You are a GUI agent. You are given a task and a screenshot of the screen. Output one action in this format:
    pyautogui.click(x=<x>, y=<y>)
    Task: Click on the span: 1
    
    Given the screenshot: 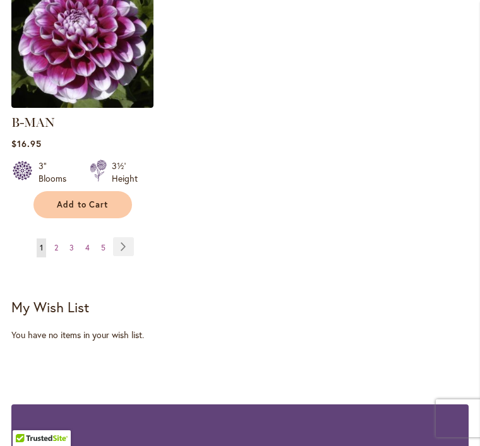 What is the action you would take?
    pyautogui.click(x=41, y=247)
    